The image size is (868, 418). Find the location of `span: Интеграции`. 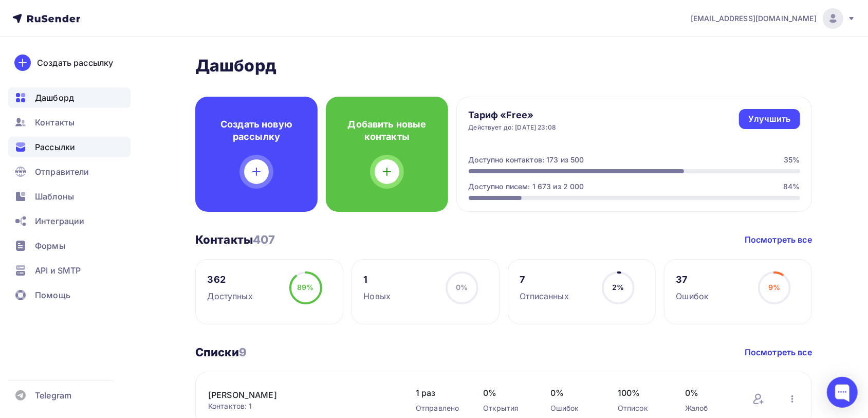

span: Интеграции is located at coordinates (60, 221).